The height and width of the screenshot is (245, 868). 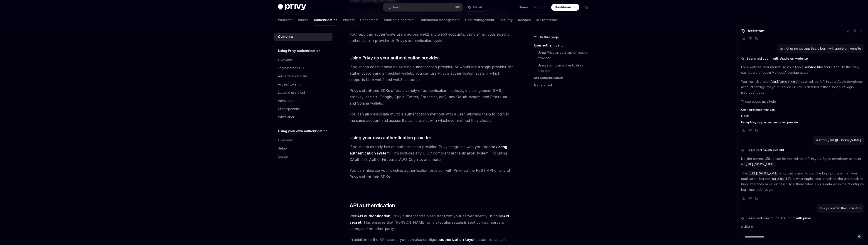 I want to click on span: API authentication, so click(x=372, y=205).